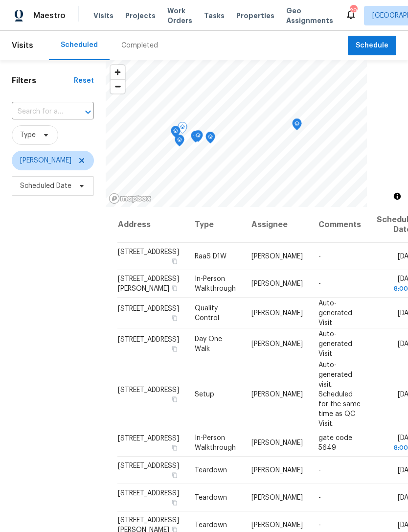 Image resolution: width=408 pixels, height=532 pixels. Describe the element at coordinates (335, 443) in the screenshot. I see `span: gate code 5649` at that location.